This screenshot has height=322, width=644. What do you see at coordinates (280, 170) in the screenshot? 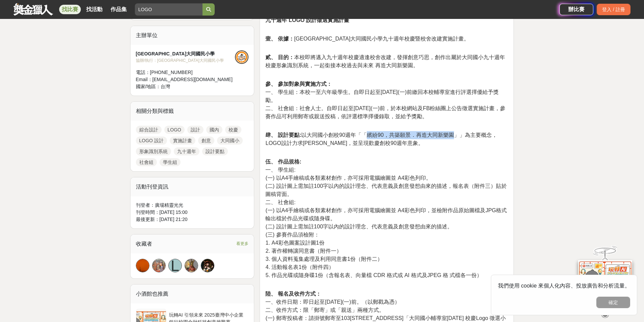
I see `span: 一、 學生組:` at bounding box center [280, 170].